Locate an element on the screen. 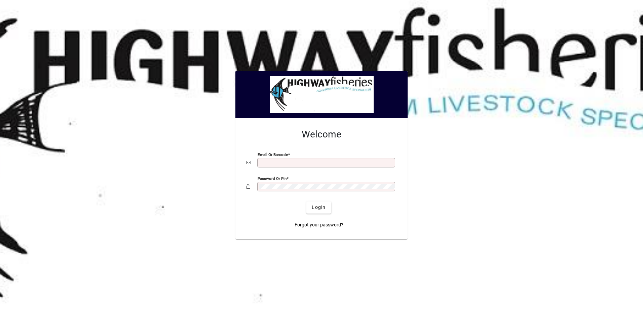  span: Forgot your password? is located at coordinates (319, 224).